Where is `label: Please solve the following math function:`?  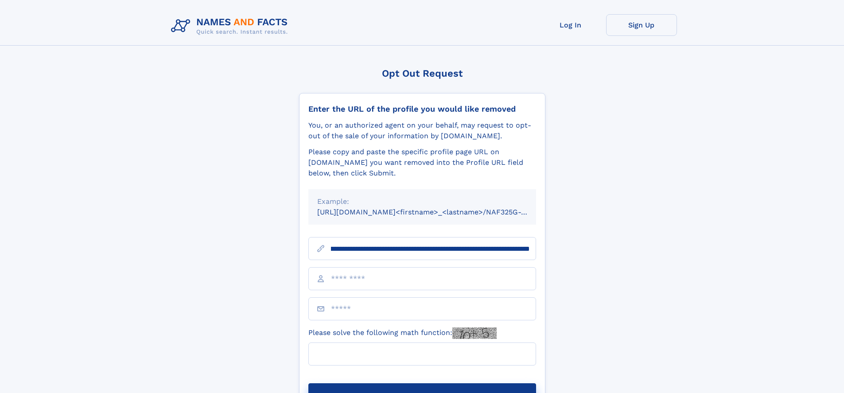 label: Please solve the following math function: is located at coordinates (402, 333).